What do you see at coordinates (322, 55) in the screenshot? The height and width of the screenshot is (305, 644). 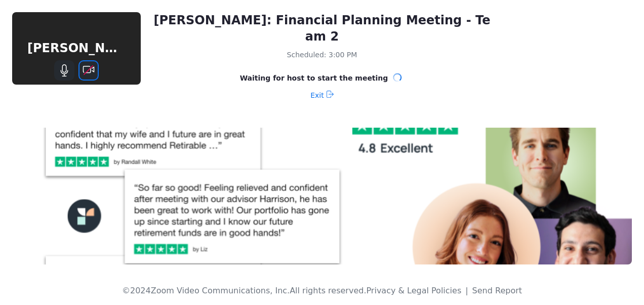 I see `div: Scheduled: 3:00 PM` at bounding box center [322, 55].